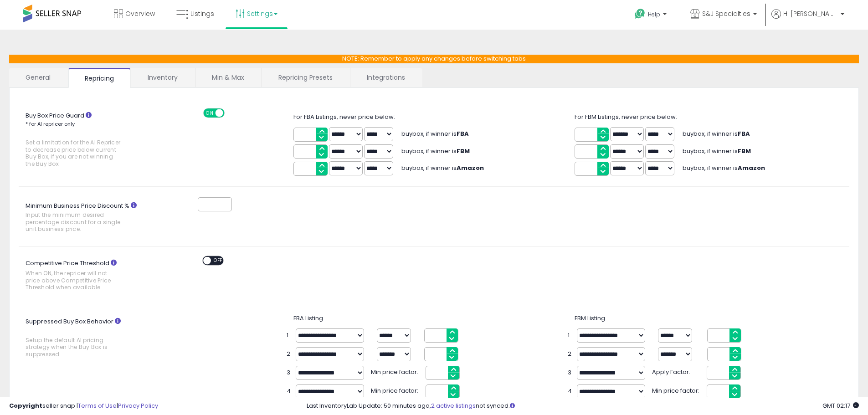  I want to click on span: S&J Specialties, so click(726, 14).